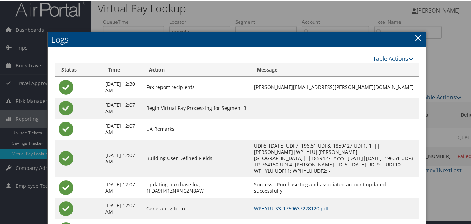 The width and height of the screenshot is (471, 224). What do you see at coordinates (197, 69) in the screenshot?
I see `th: Action: activate to sort column ascending` at bounding box center [197, 69].